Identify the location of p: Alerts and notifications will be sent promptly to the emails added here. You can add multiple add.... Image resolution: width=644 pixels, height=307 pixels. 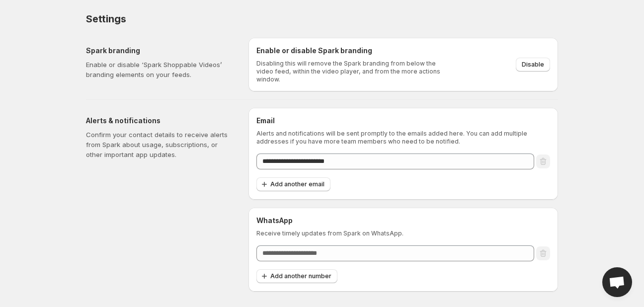
(403, 137).